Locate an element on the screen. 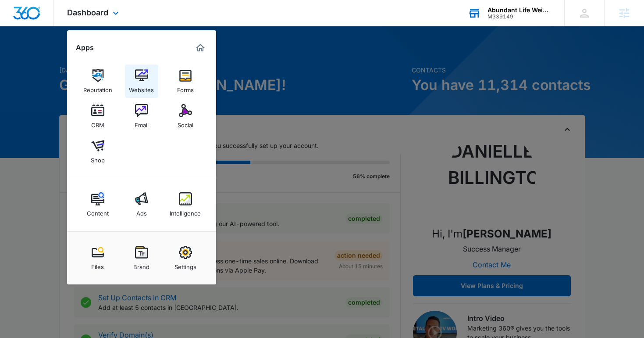 The image size is (644, 338). div: account name is located at coordinates (520, 10).